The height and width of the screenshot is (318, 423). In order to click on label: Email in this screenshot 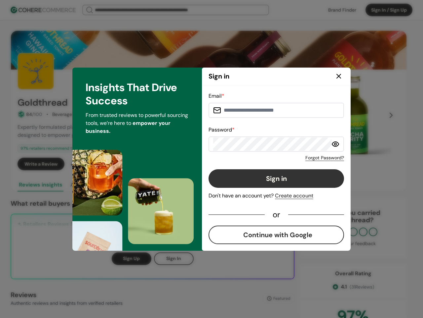, I will do `click(217, 96)`.